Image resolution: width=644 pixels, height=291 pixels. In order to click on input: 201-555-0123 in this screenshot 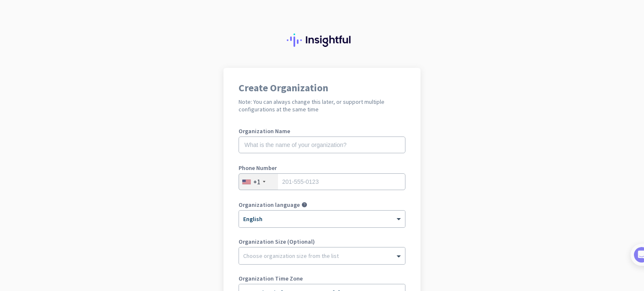, I will do `click(322, 182)`.